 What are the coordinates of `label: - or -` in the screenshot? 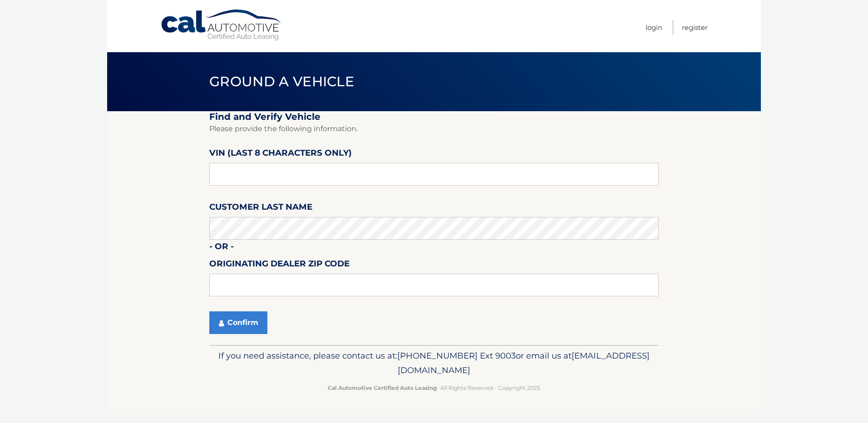 It's located at (221, 248).